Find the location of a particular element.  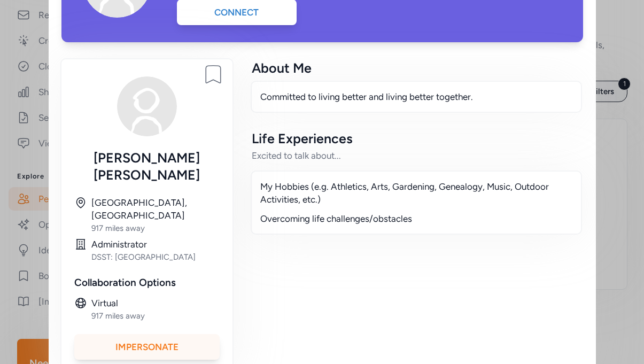

div: Impersonate is located at coordinates (147, 347).